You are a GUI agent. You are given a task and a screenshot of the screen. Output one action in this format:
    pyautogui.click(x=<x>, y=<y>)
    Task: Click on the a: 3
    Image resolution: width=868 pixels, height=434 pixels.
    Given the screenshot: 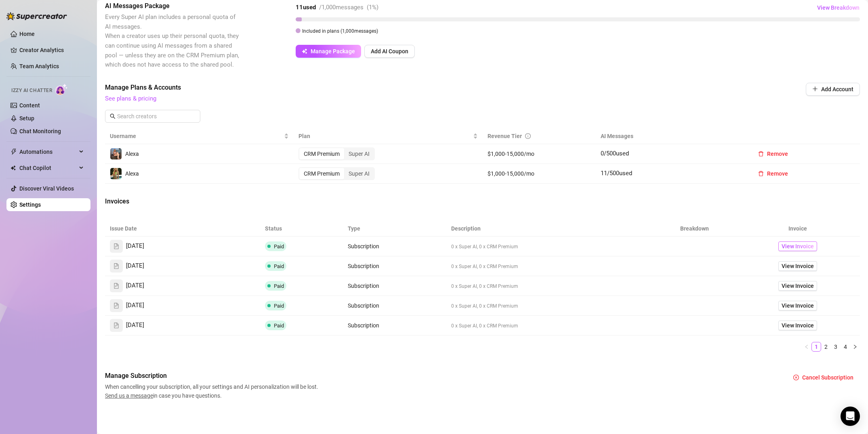 What is the action you would take?
    pyautogui.click(x=836, y=347)
    